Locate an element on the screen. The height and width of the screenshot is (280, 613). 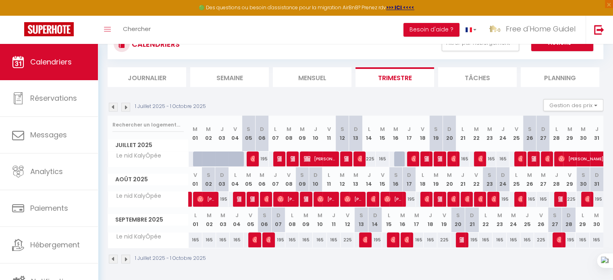
th: 25 is located at coordinates (516, 133).